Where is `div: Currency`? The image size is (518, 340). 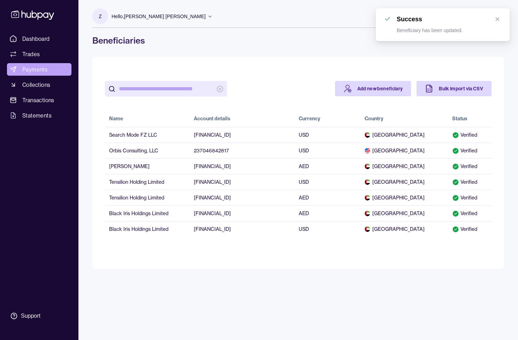
div: Currency is located at coordinates (310, 119).